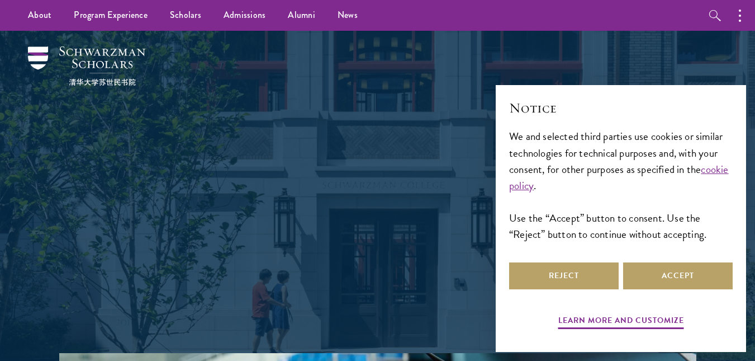 The width and height of the screenshot is (755, 361). What do you see at coordinates (621, 184) in the screenshot?
I see `div: We and selected third parties use cookies or similar technologies for technical purposes and, wit...` at bounding box center [621, 184].